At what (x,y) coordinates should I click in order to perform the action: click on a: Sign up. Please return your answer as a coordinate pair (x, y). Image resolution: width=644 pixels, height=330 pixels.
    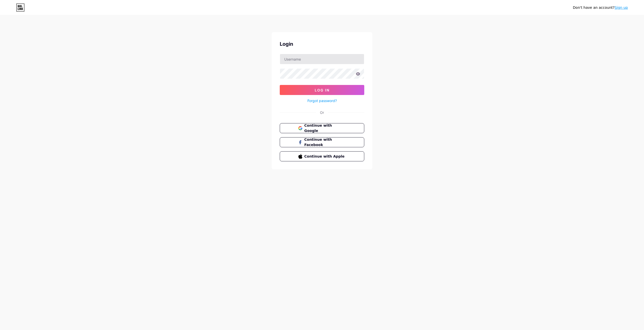
    Looking at the image, I should click on (621, 8).